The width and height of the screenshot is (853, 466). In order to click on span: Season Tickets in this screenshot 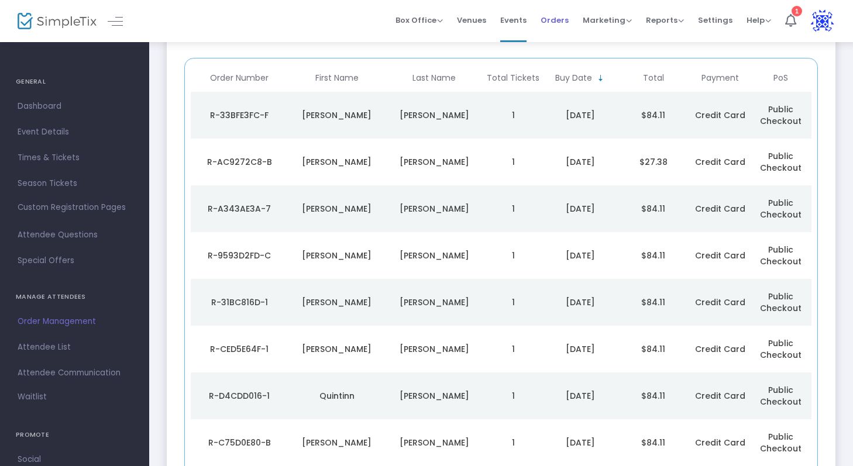, I will do `click(74, 184)`.